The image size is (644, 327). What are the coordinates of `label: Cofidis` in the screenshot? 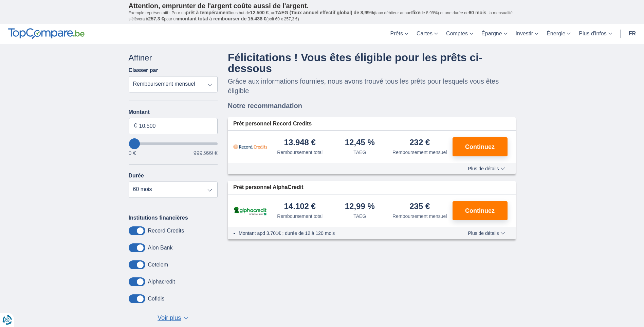 It's located at (156, 298).